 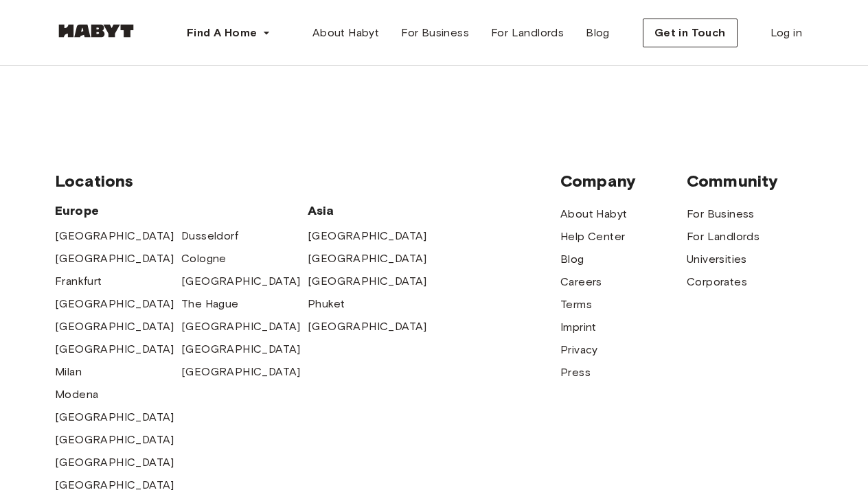 What do you see at coordinates (228, 33) in the screenshot?
I see `button: Find A Home` at bounding box center [228, 33].